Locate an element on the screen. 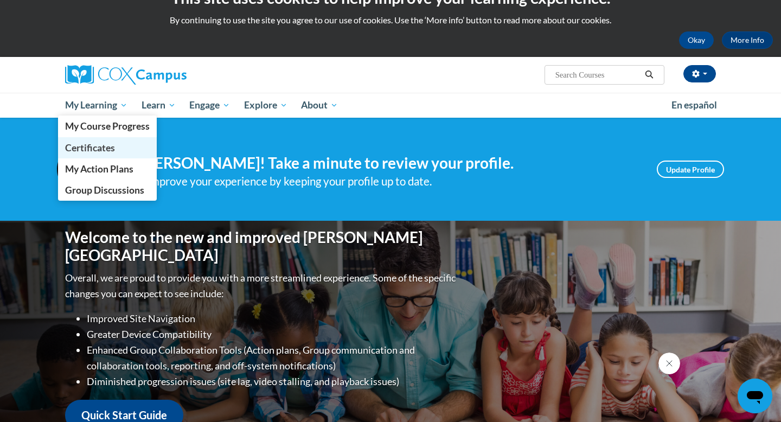  span: About is located at coordinates (319, 105).